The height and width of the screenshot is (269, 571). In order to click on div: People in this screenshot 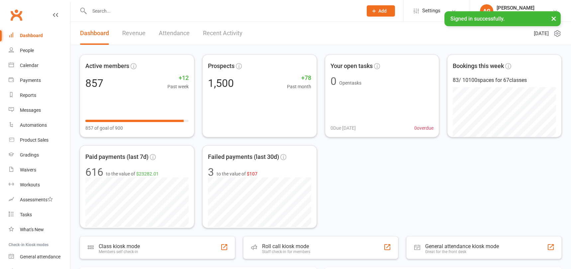, I will do `click(27, 51)`.